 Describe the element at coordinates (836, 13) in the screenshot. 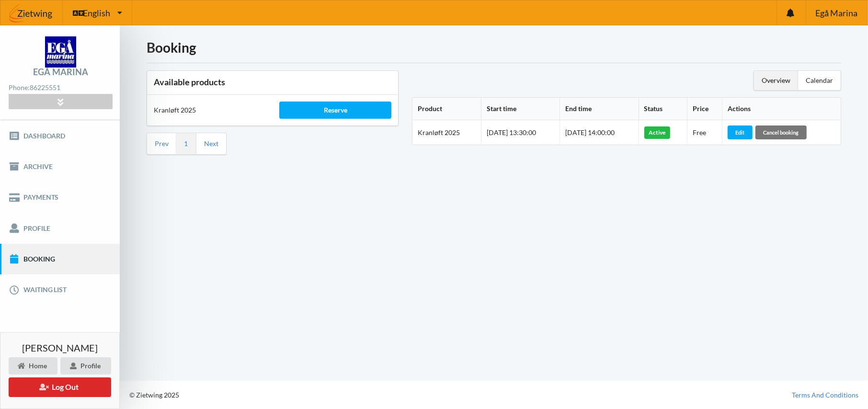

I see `span: Egå Marina` at that location.